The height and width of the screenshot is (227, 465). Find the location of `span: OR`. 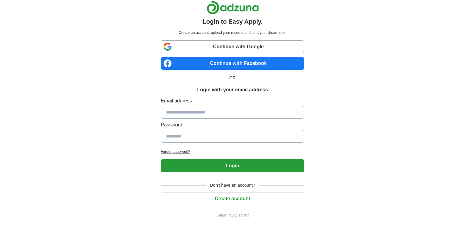

span: OR is located at coordinates (232, 78).